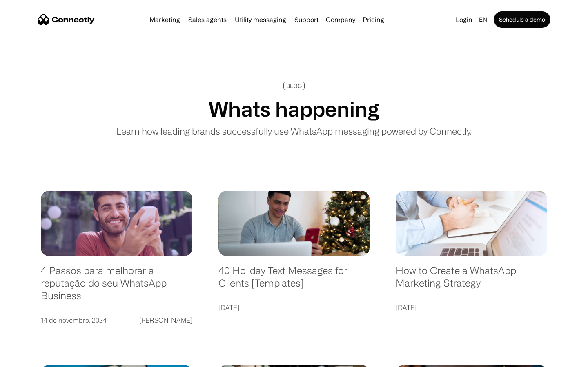  What do you see at coordinates (164, 20) in the screenshot?
I see `a: Marketing` at bounding box center [164, 20].